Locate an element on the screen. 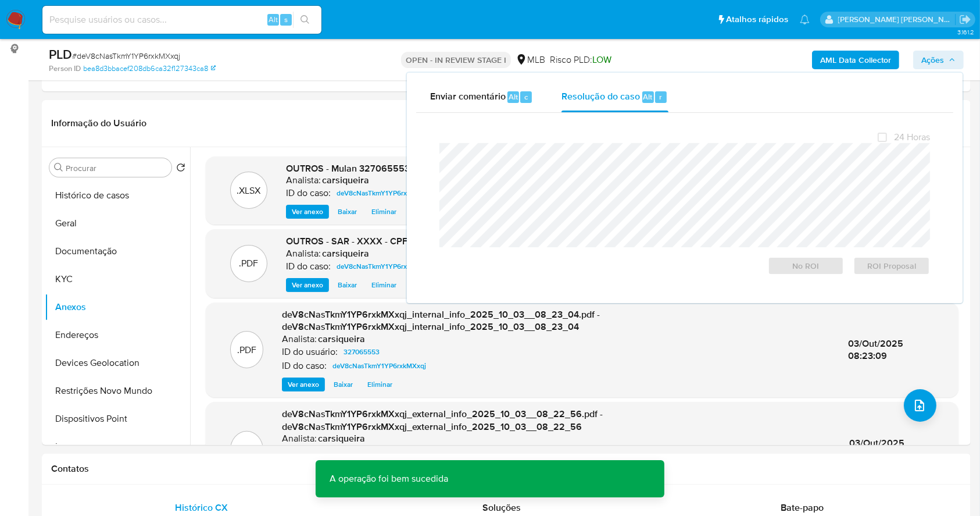  button: upload-file is located at coordinates (920, 405).